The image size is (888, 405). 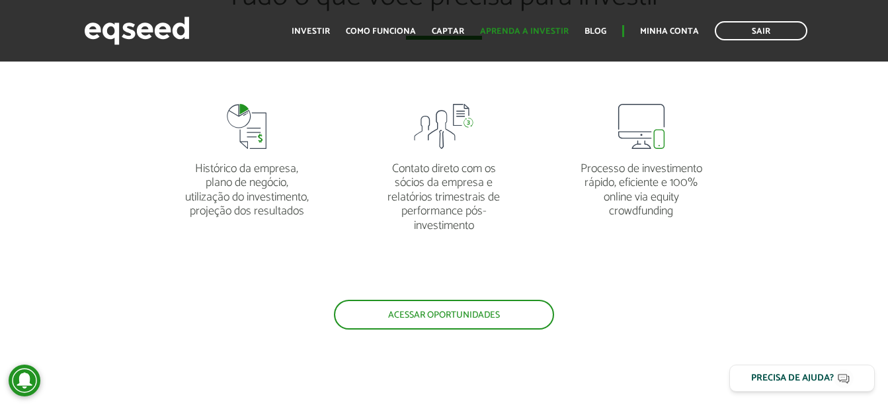 What do you see at coordinates (137, 30) in the screenshot?
I see `img: EqSeed` at bounding box center [137, 30].